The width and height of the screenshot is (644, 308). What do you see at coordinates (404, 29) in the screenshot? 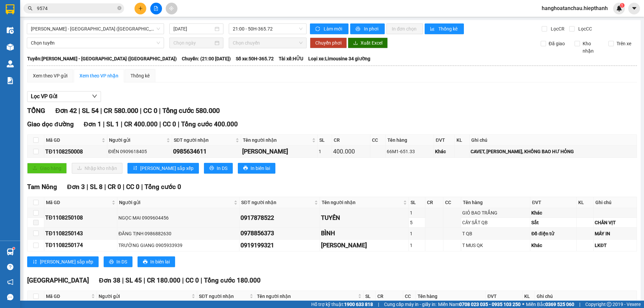
I see `button: In đơn chọn` at bounding box center [404, 29].